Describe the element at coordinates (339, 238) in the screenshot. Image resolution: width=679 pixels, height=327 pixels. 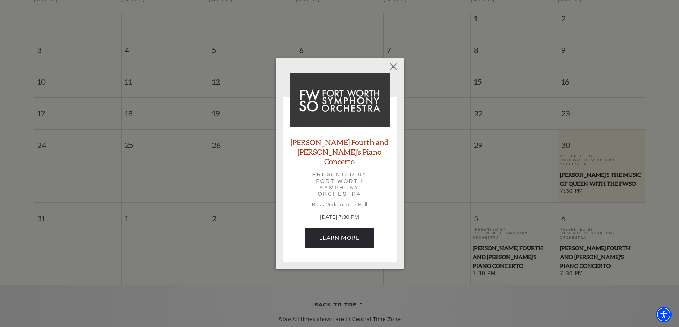
I see `a: September 6, 7:30 PM Learn More` at that location.